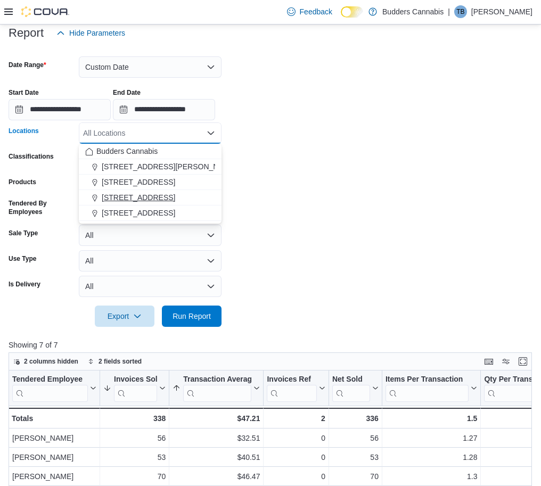 The width and height of the screenshot is (541, 486). Describe the element at coordinates (431, 388) in the screenshot. I see `button: Items Per Transaction` at that location.